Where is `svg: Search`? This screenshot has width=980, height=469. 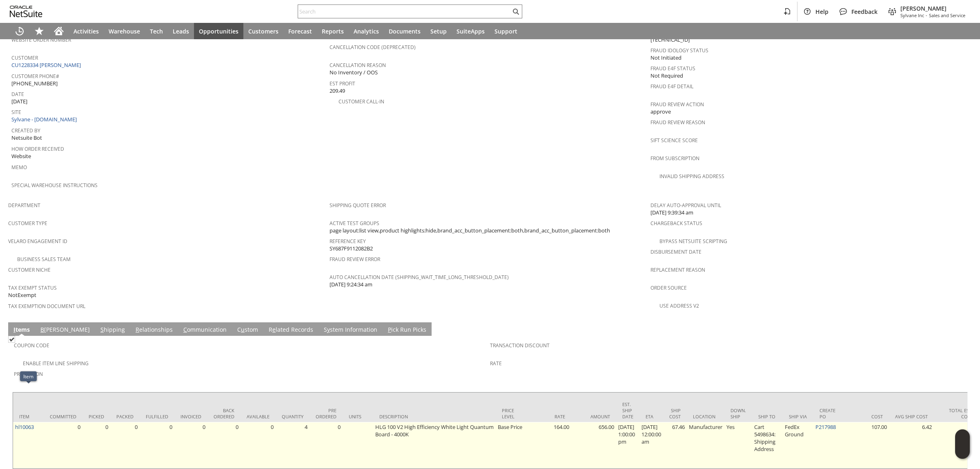 svg: Search is located at coordinates (516, 12).